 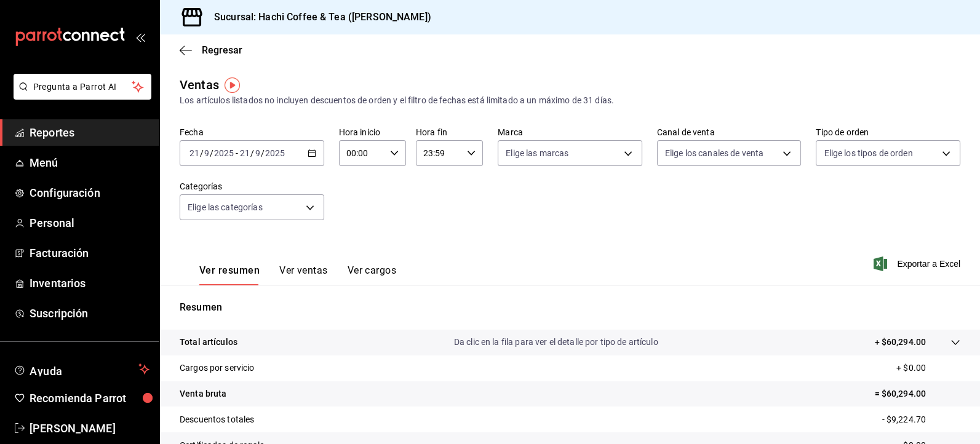 What do you see at coordinates (449, 132) in the screenshot?
I see `label: Hora fin` at bounding box center [449, 132].